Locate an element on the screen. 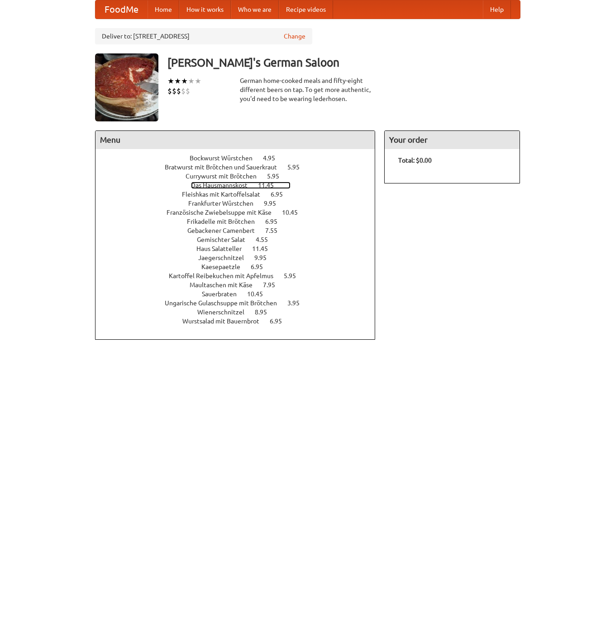 The image size is (615, 641). b: Total: $0.00 is located at coordinates (415, 160).